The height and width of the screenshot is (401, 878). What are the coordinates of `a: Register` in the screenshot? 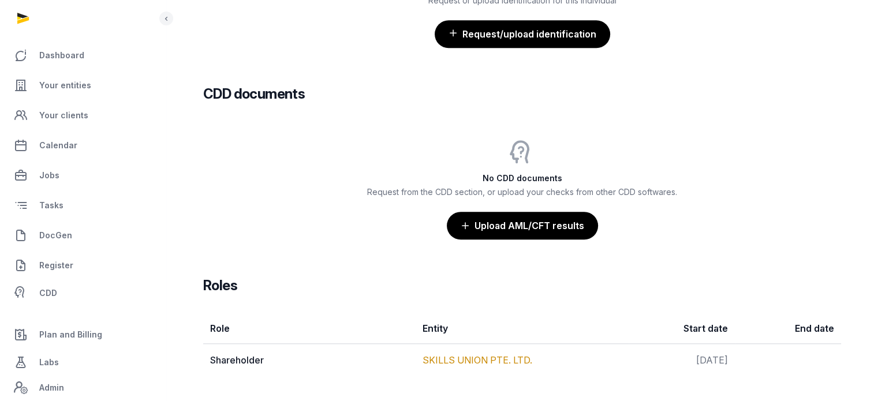 It's located at (83, 266).